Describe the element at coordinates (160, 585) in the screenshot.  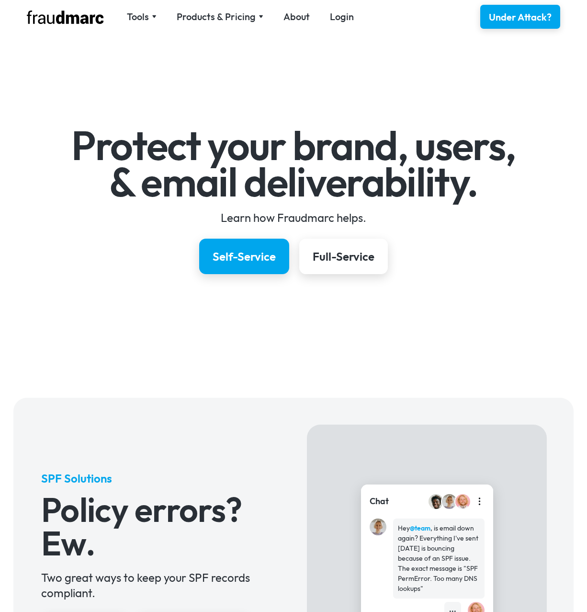
I see `div: Two great ways to keep your SPF records compliant.` at that location.